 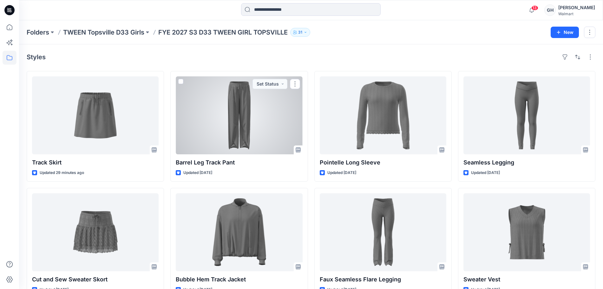 What do you see at coordinates (526, 232) in the screenshot?
I see `a: Sweater Vest` at bounding box center [526, 232].